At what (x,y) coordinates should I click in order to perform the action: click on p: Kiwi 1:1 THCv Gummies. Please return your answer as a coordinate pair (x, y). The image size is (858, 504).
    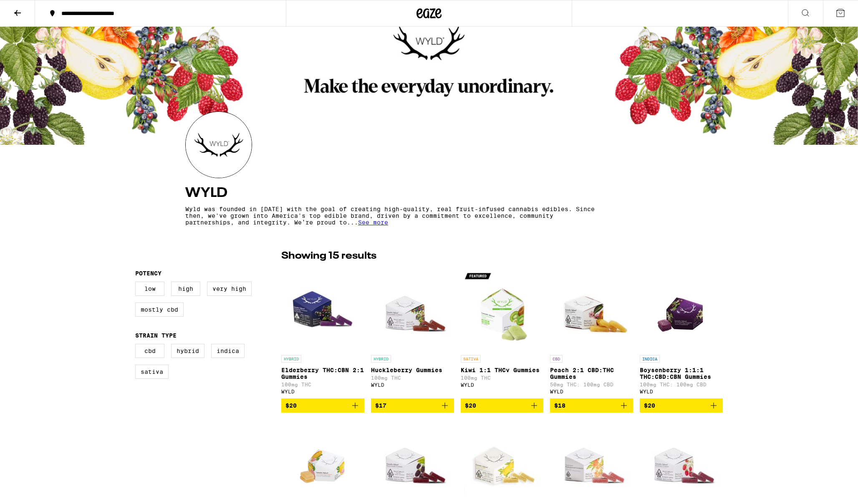
    Looking at the image, I should click on (502, 370).